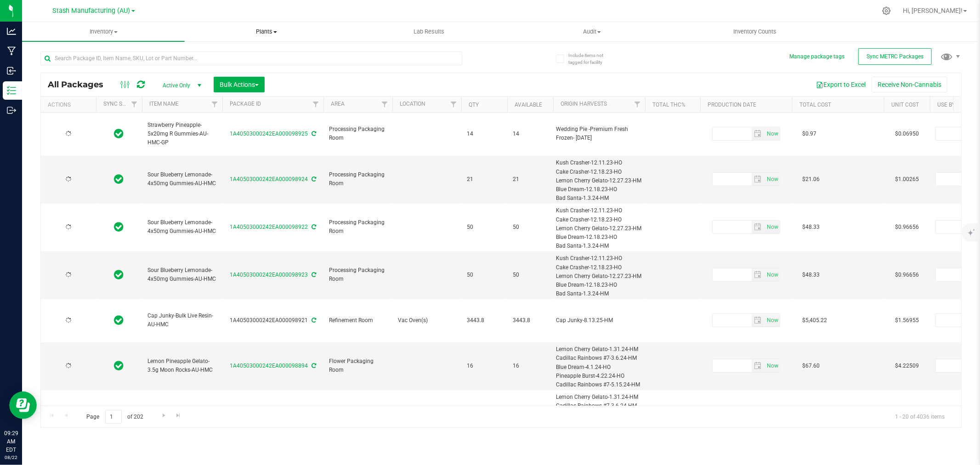  I want to click on button: Sync METRC Packages, so click(895, 57).